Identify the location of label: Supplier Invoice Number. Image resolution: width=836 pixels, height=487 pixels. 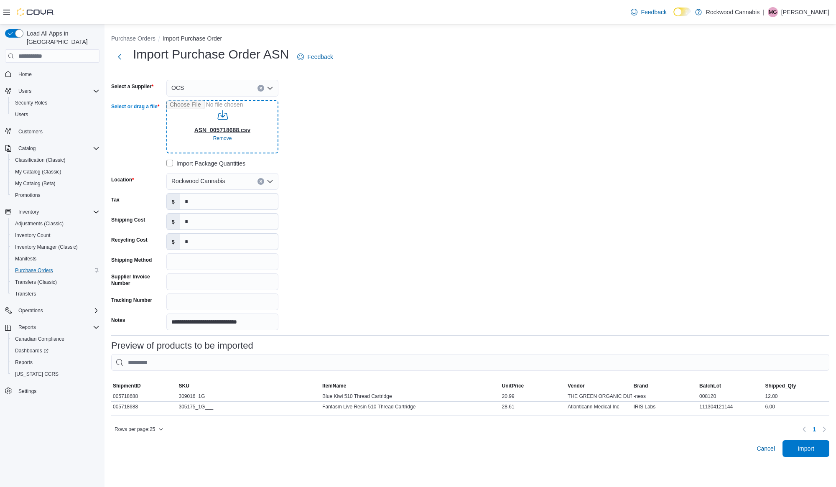
(137, 280).